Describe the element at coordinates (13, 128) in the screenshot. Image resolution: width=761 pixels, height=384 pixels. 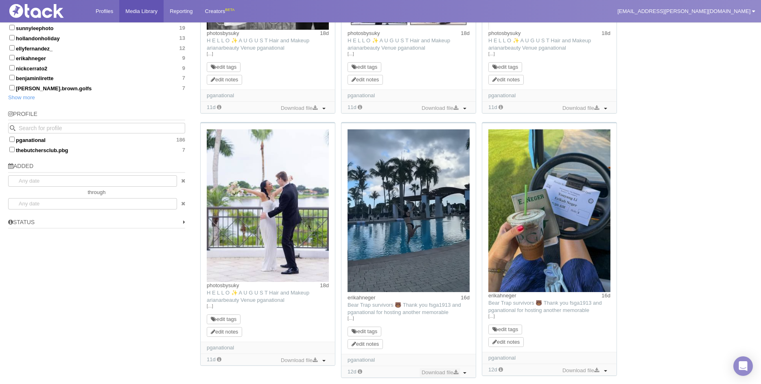
I see `button: Search` at that location.